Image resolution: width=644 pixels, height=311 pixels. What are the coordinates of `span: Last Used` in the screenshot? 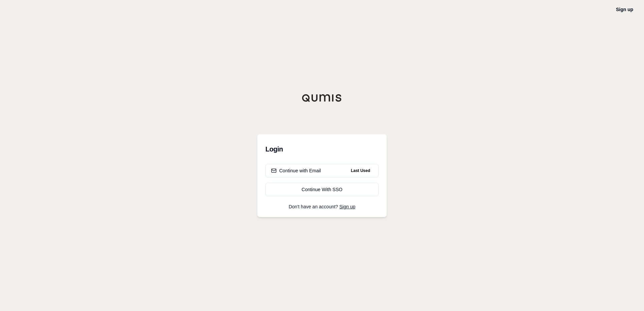 It's located at (360, 171).